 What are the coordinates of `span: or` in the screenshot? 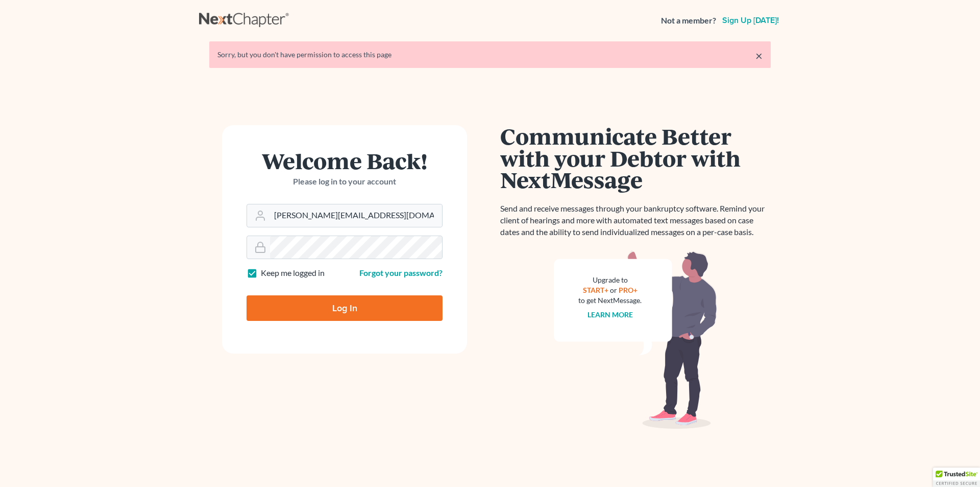 It's located at (614, 290).